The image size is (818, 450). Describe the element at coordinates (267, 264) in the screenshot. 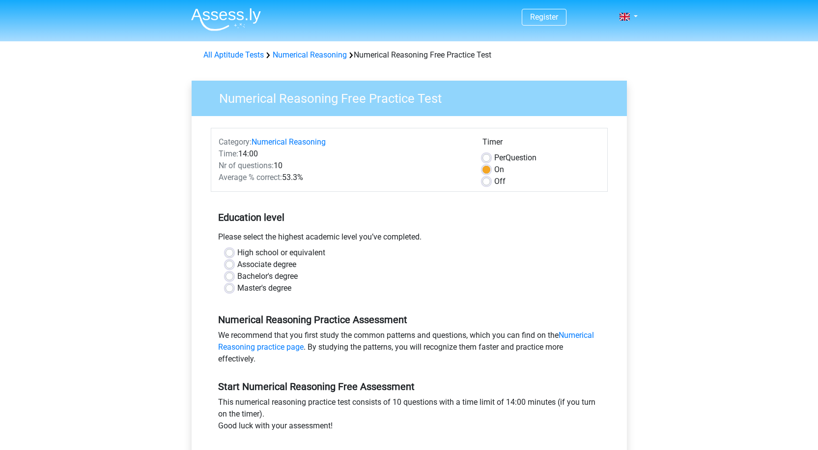

I see `label: Associate degree` at that location.